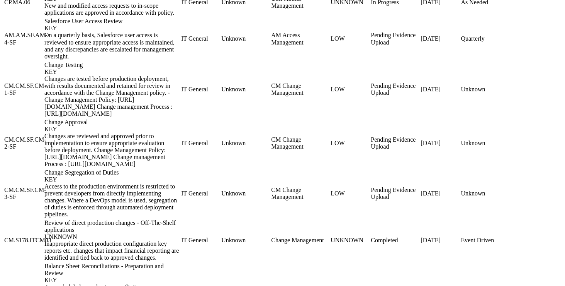 Image resolution: width=565 pixels, height=286 pixels. Describe the element at coordinates (112, 125) in the screenshot. I see `div: Change Approval` at that location.